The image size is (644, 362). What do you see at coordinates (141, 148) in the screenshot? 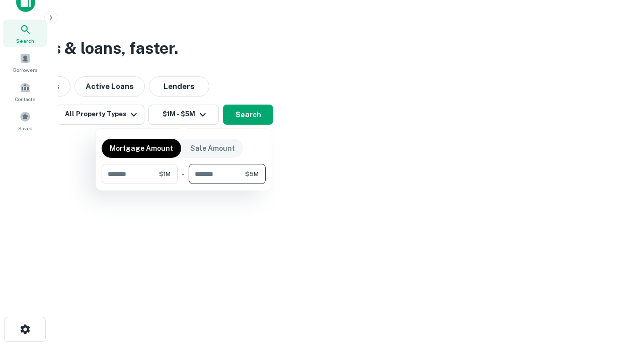
I see `p: Mortgage Amount` at bounding box center [141, 148].